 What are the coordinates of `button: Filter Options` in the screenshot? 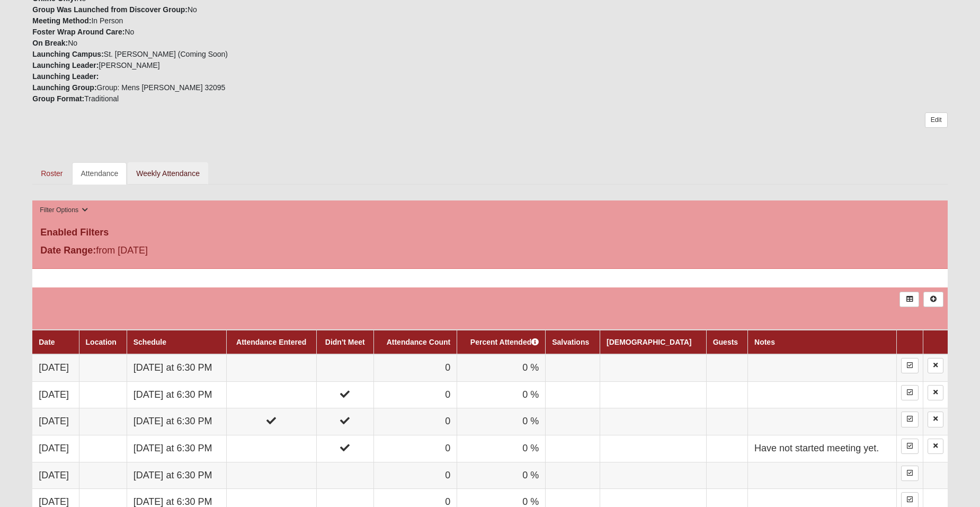 It's located at (63, 210).